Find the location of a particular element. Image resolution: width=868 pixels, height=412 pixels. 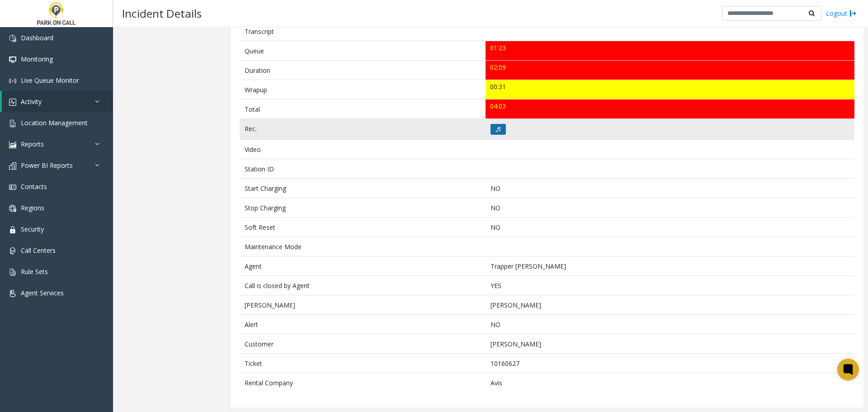

h3: Incident Details is located at coordinates (162, 13).